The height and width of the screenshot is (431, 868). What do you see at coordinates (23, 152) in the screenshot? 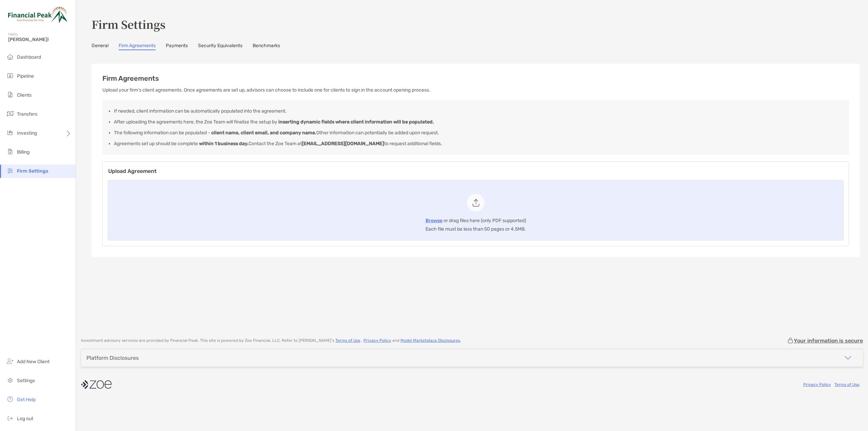
I see `span: Billing` at bounding box center [23, 152].